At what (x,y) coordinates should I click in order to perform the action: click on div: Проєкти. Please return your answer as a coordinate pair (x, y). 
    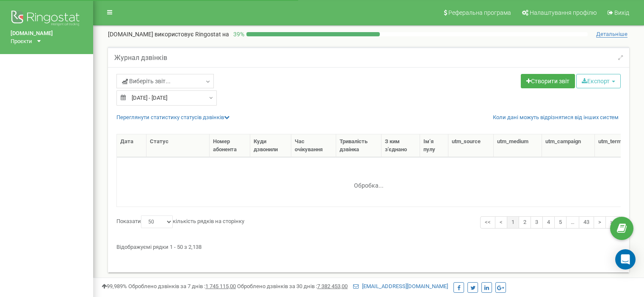
    Looking at the image, I should click on (21, 41).